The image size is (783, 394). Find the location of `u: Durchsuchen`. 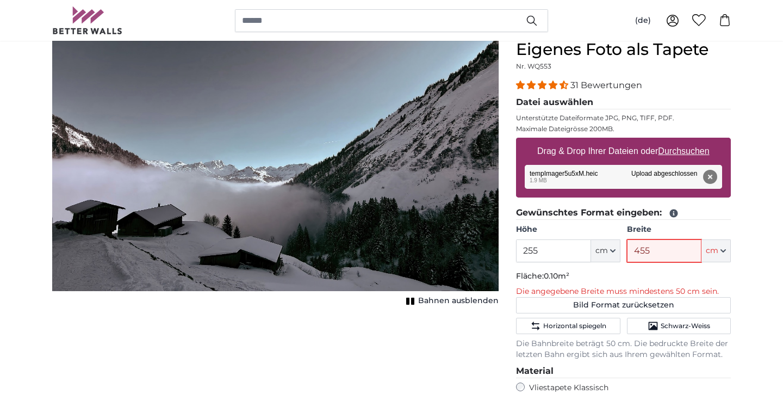

u: Durchsuchen is located at coordinates (684, 151).